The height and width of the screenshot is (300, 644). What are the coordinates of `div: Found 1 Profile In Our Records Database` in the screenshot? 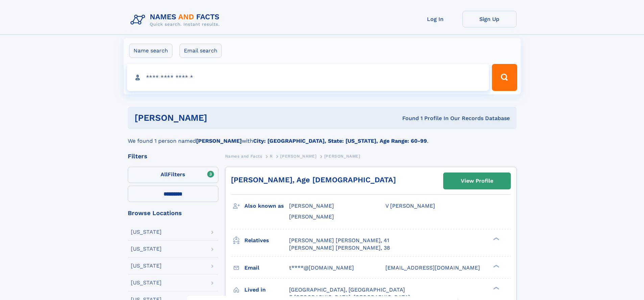 It's located at (407, 118).